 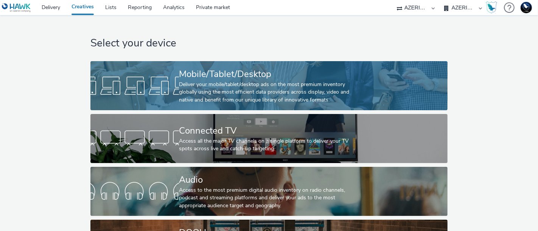 What do you see at coordinates (491, 8) in the screenshot?
I see `img: Hawk Academy` at bounding box center [491, 8].